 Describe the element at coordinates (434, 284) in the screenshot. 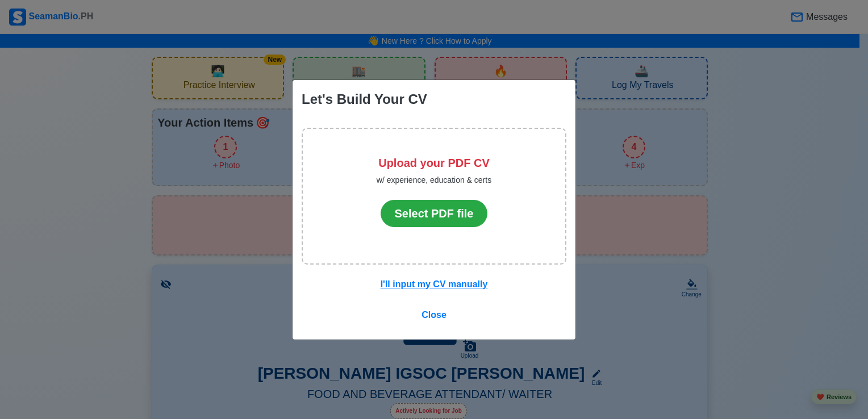

I see `button: I'll input my CV manually` at that location.